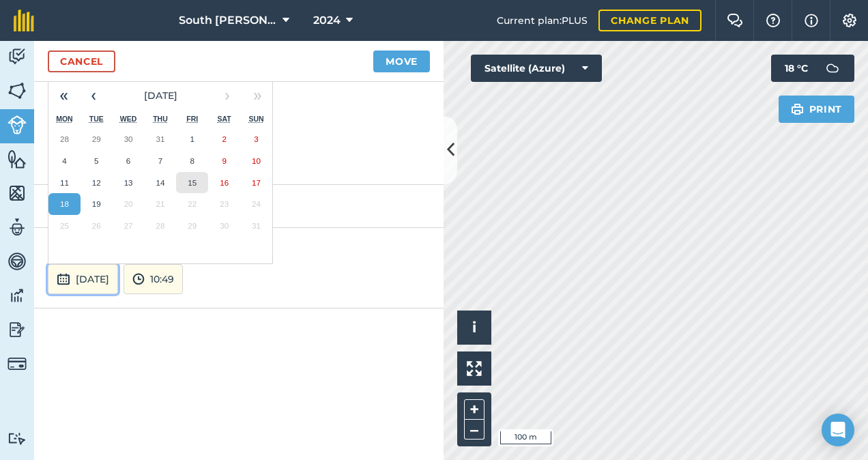 The height and width of the screenshot is (460, 868). I want to click on button: 3 August 2025, so click(256, 139).